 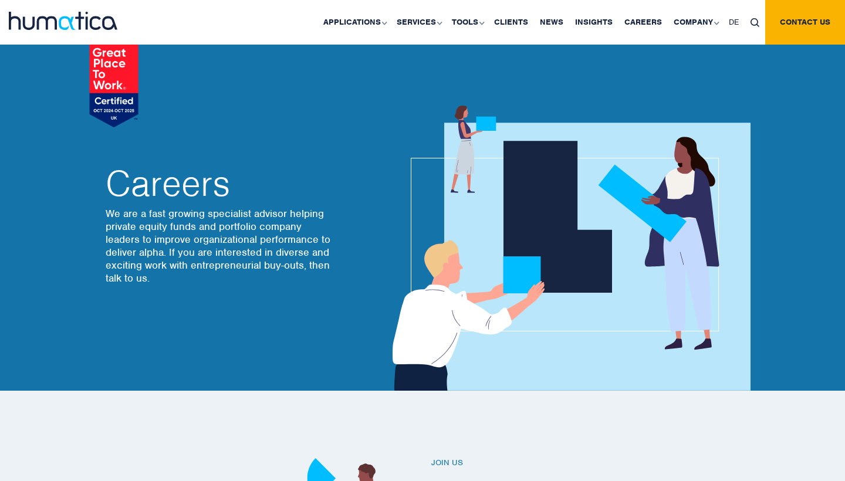 I want to click on img: logo, so click(x=63, y=21).